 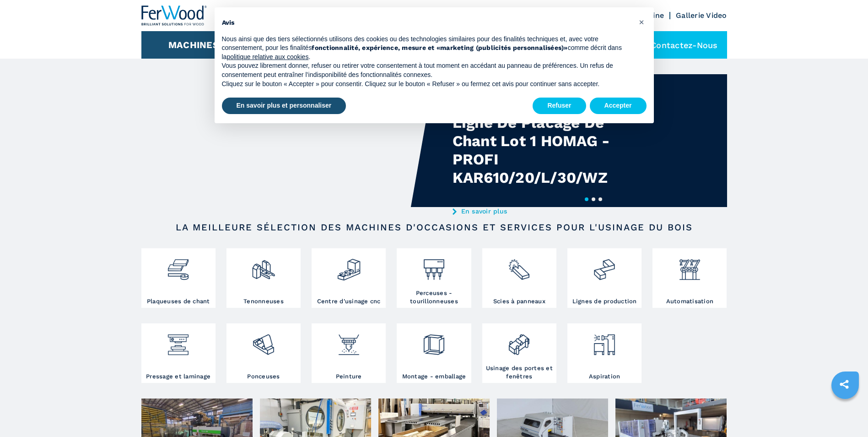 What do you see at coordinates (435, 376) in the screenshot?
I see `h3: Montage - emballage` at bounding box center [435, 376].